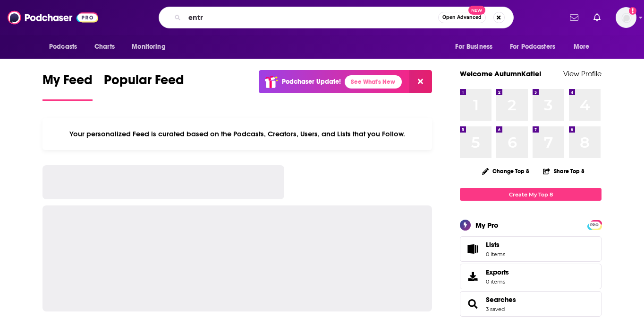 Image resolution: width=644 pixels, height=320 pixels. I want to click on span: Podcasts, so click(62, 47).